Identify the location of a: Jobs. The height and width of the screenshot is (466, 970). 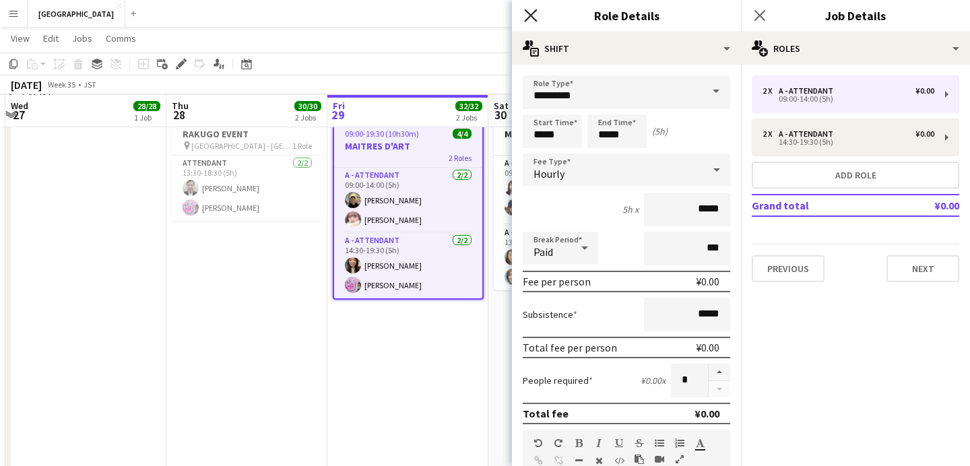
(82, 38).